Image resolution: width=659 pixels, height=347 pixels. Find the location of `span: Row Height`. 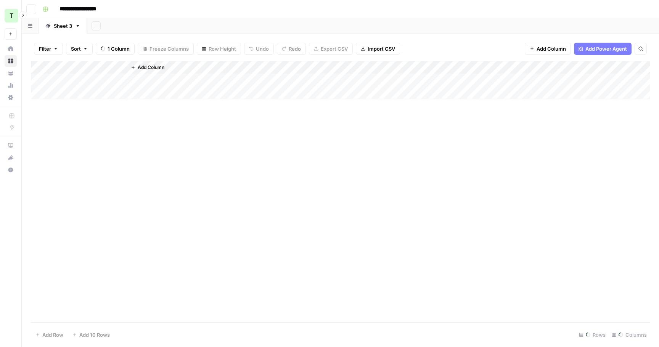

span: Row Height is located at coordinates (222, 49).